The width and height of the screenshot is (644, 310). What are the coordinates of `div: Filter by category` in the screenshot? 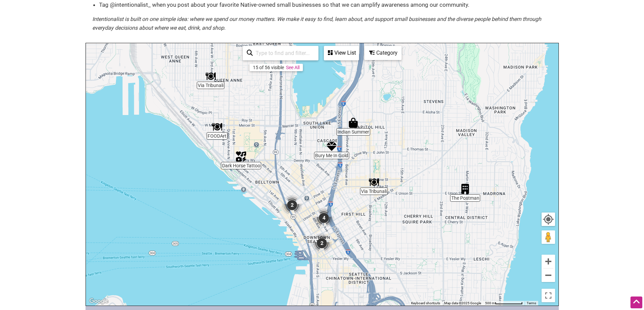 It's located at (383, 53).